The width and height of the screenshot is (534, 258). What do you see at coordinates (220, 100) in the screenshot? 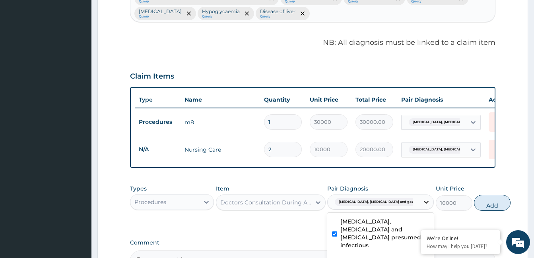
I see `th: Name` at bounding box center [220, 100].